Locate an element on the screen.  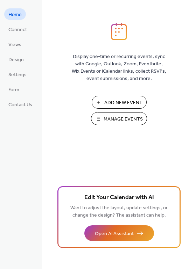
a: Contact Us is located at coordinates (20, 104).